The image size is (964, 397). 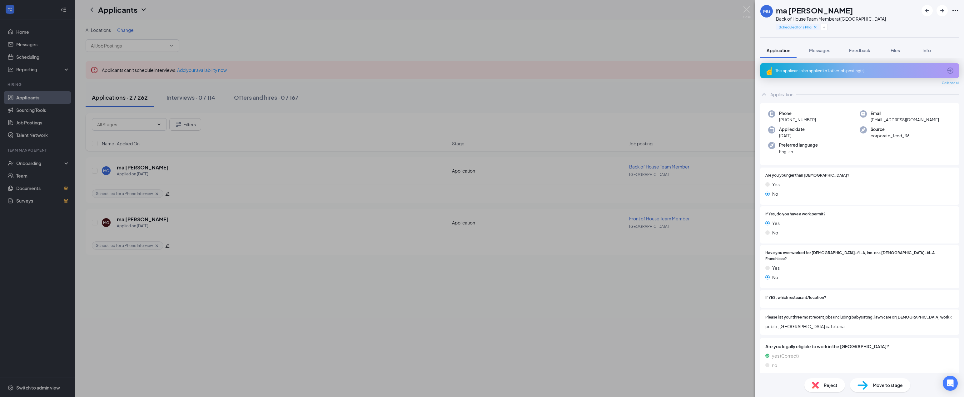 I want to click on span: Email, so click(x=905, y=113).